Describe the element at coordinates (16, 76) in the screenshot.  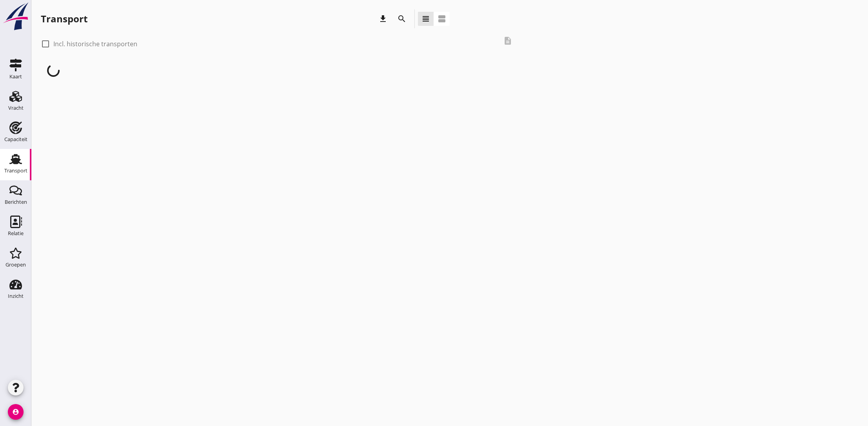
I see `div: Kaart` at that location.